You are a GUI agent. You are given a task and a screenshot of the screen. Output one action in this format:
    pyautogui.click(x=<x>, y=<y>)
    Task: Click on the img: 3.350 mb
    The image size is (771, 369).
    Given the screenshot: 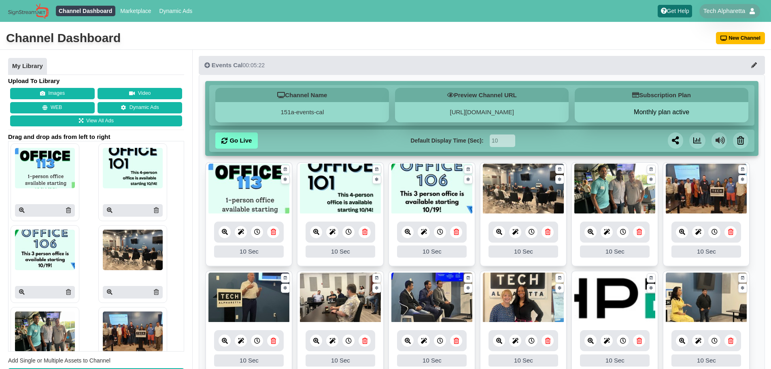 What is the action you would take?
    pyautogui.click(x=615, y=189)
    